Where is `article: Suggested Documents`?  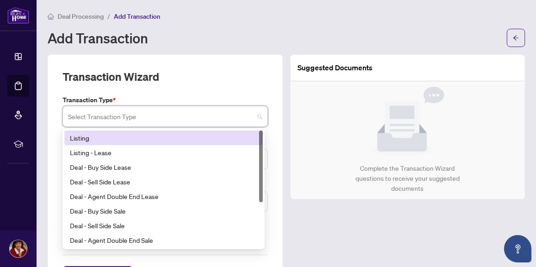
article: Suggested Documents is located at coordinates (335, 68).